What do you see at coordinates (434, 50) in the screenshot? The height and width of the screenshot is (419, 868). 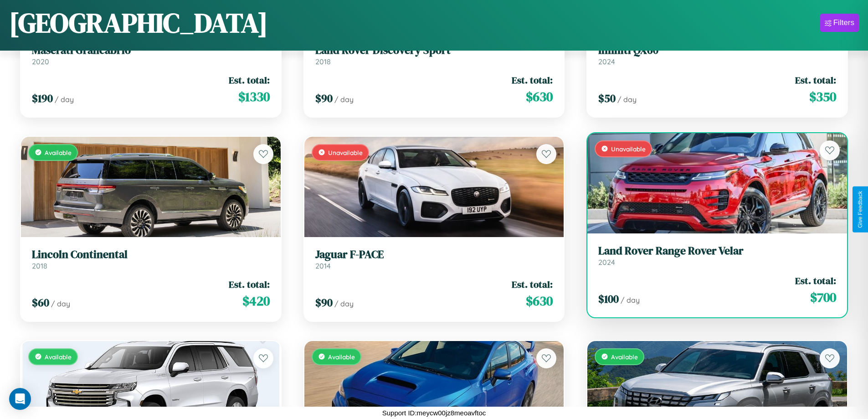 I see `h3: Land Rover Discovery Sport` at bounding box center [434, 50].